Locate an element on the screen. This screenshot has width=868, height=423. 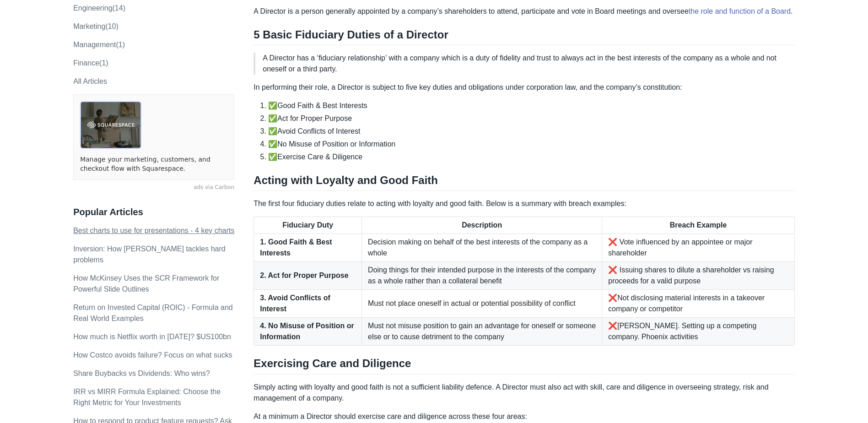
h2: 5 Basic Fiduciary Duties of a Director is located at coordinates (524, 37).